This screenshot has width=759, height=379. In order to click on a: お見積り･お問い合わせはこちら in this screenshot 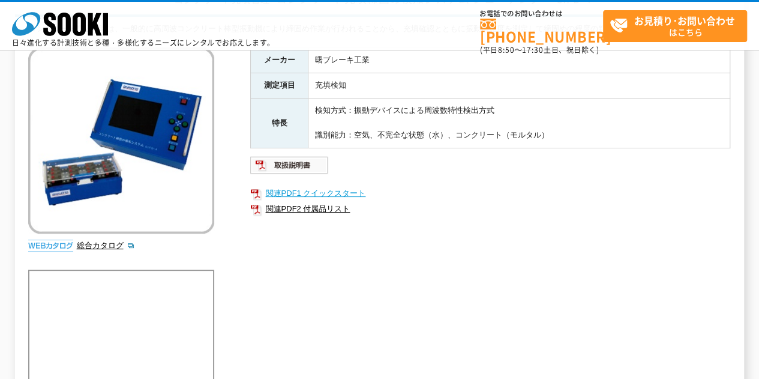, I will do `click(675, 26)`.